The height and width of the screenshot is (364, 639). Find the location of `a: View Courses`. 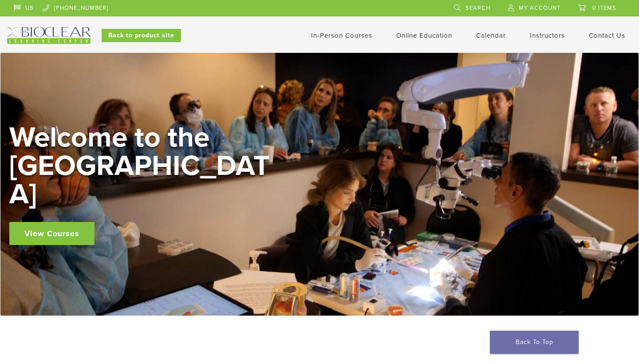

a: View Courses is located at coordinates (52, 234).